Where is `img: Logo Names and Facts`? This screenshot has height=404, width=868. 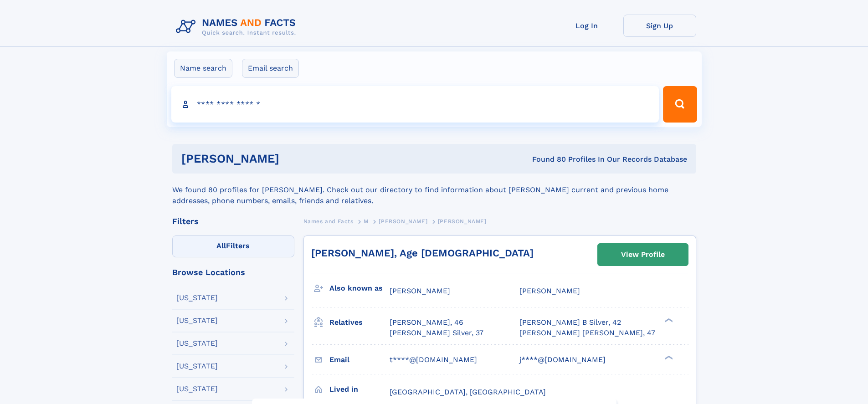
img: Logo Names and Facts is located at coordinates (238, 27).